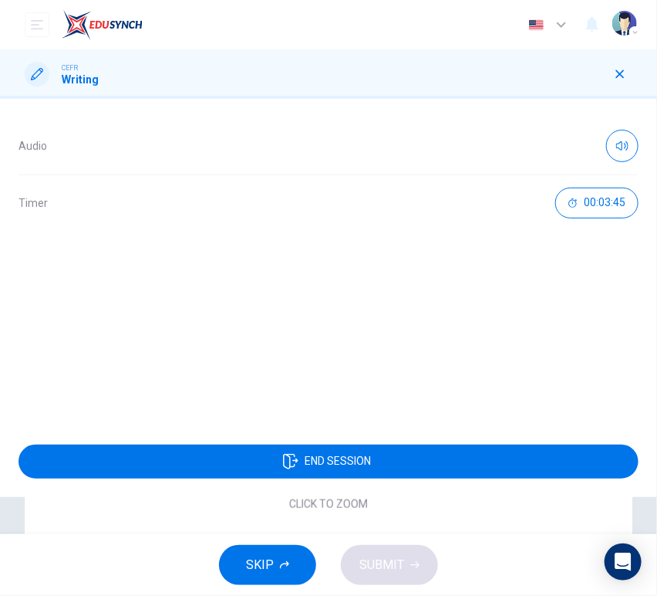  What do you see at coordinates (32, 146) in the screenshot?
I see `span: Audio` at bounding box center [32, 146].